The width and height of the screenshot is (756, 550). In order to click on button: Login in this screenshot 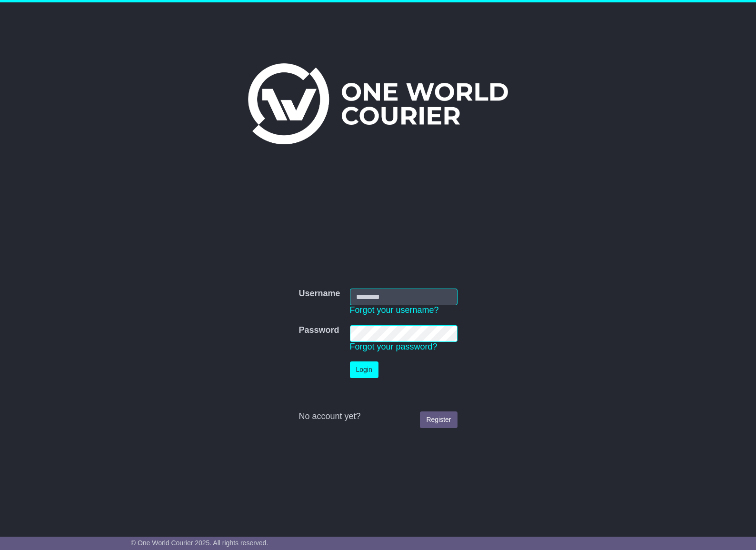, I will do `click(364, 370)`.